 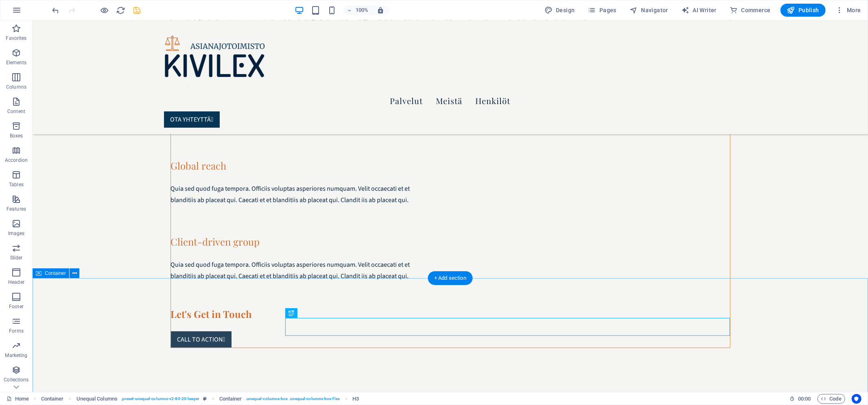 I want to click on button: More, so click(x=849, y=10).